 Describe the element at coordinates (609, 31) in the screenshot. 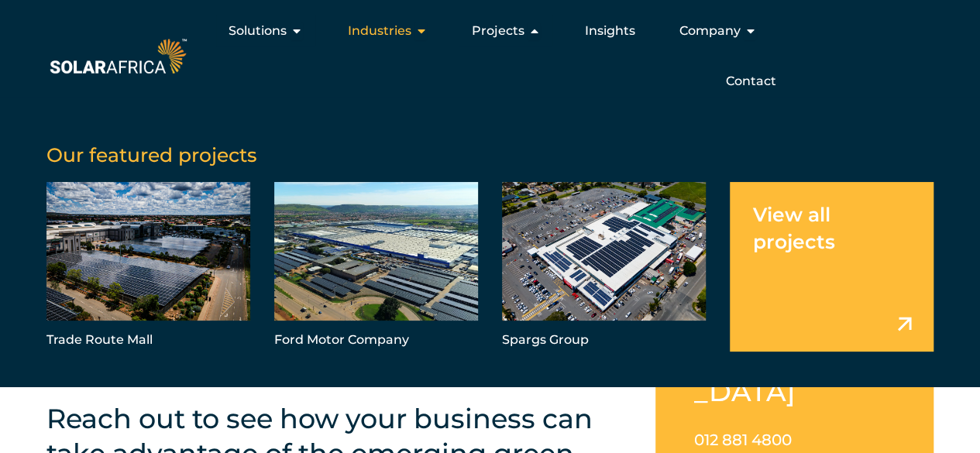

I see `span: Insights` at that location.